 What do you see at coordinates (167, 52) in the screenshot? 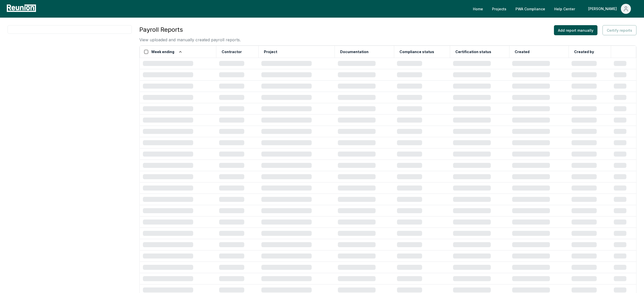
I see `button: Week ending` at bounding box center [167, 52].